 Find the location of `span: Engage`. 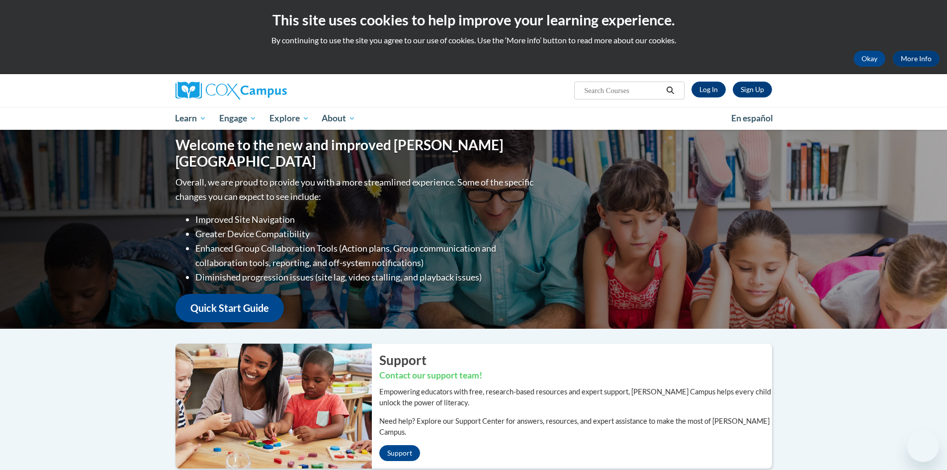

span: Engage is located at coordinates (238, 118).